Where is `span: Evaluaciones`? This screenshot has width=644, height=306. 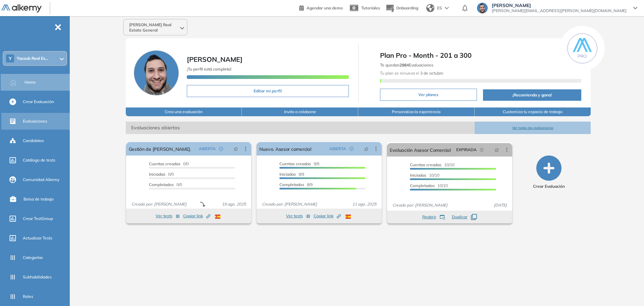 span: Evaluaciones is located at coordinates (35, 121).